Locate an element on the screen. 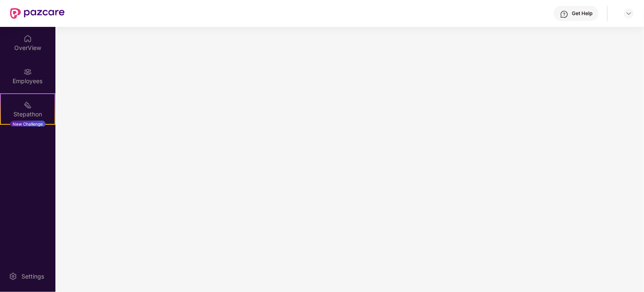  img: New Pazcare Logo is located at coordinates (38, 13).